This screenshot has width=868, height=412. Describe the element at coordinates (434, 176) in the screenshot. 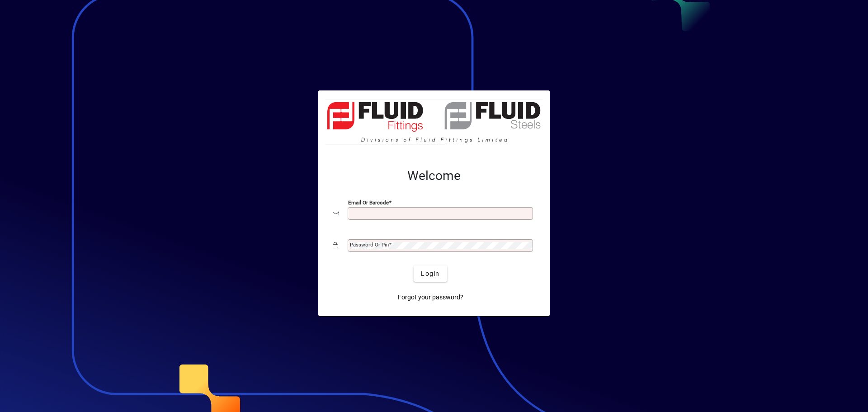

I see `h2: Welcome` at that location.